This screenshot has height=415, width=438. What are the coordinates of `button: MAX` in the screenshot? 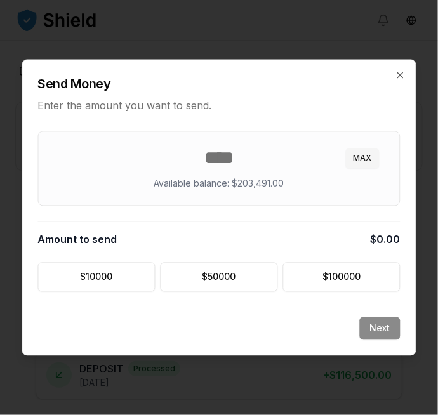 It's located at (362, 159).